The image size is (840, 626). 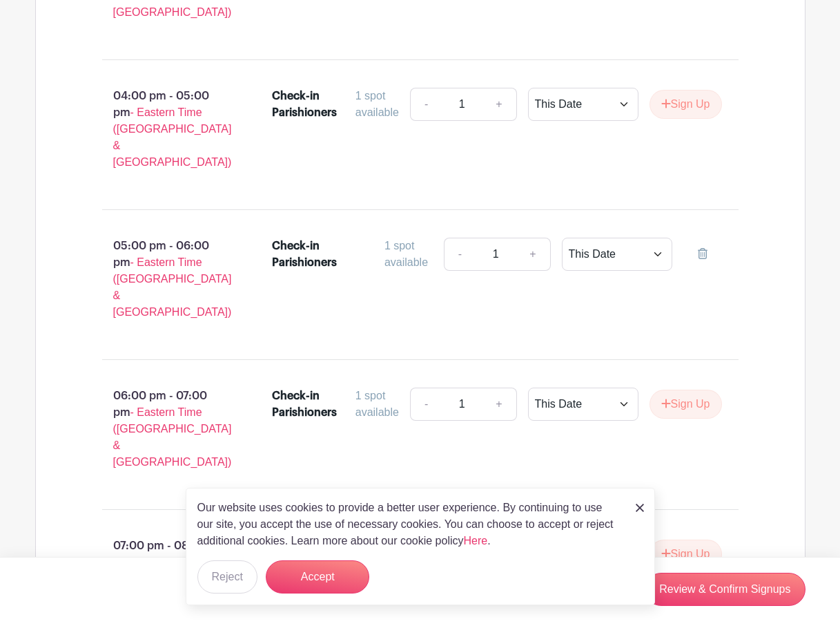 I want to click on p: 05:00 pm - 06:00 pm, so click(x=165, y=279).